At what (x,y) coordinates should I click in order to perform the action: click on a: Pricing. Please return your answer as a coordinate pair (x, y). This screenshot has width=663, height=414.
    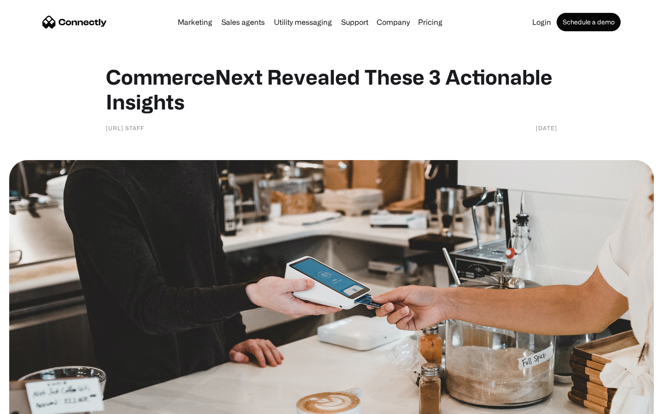
    Looking at the image, I should click on (430, 22).